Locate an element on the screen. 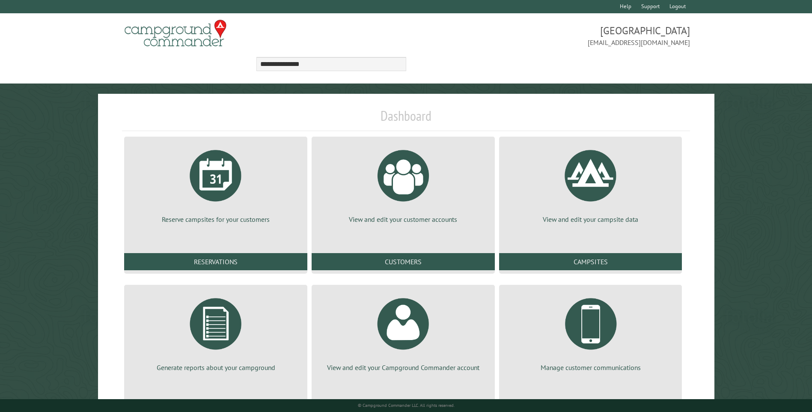 The width and height of the screenshot is (812, 412). a: View and edit your campsite data is located at coordinates (591, 184).